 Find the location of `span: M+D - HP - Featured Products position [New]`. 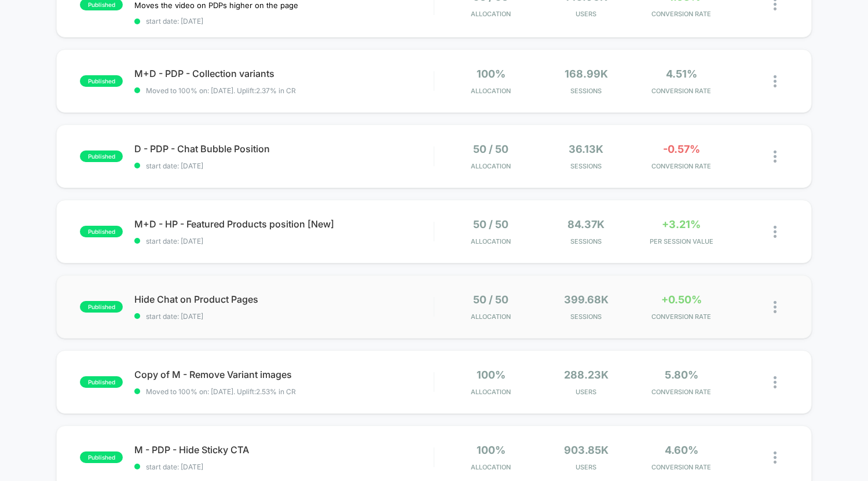

span: M+D - HP - Featured Products position [New] is located at coordinates (284, 224).